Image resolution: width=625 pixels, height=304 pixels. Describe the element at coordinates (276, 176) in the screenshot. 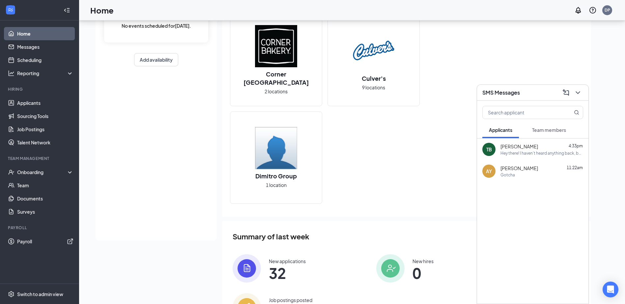

I see `h2: Dimitro Group` at that location.